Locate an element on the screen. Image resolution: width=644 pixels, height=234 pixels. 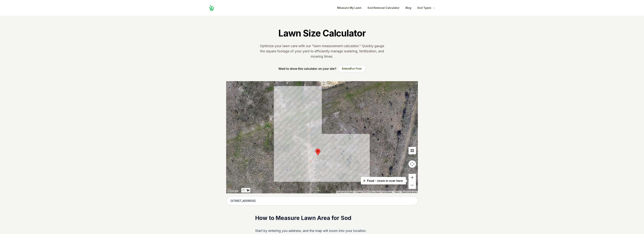
h2: How to Measure Lawn Area for Sod is located at coordinates (322, 218).